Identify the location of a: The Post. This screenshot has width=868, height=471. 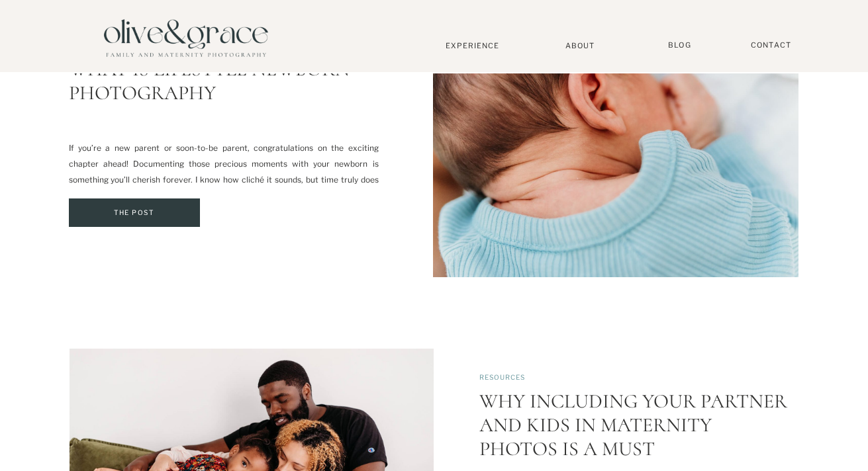
(134, 213).